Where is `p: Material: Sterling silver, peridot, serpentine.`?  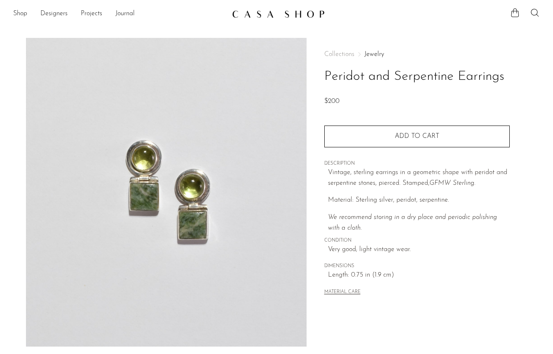
p: Material: Sterling silver, peridot, serpentine. is located at coordinates (419, 201).